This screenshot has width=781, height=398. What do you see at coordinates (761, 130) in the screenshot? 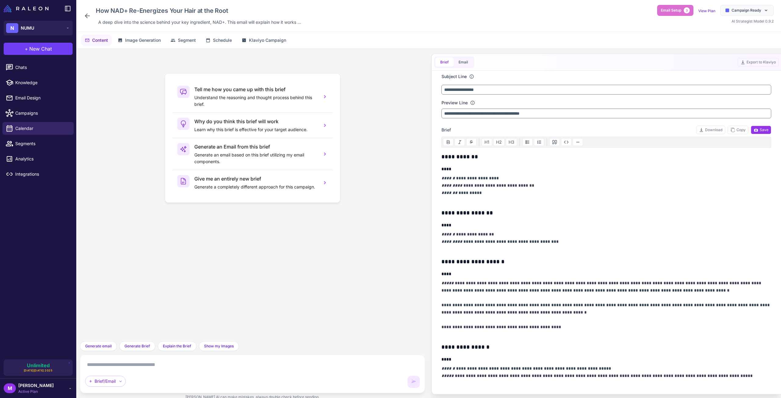
I see `button: Save` at bounding box center [761, 130].